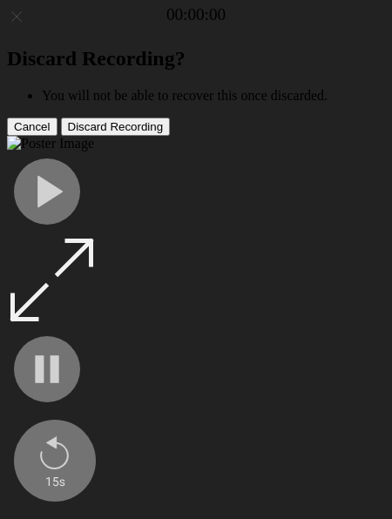 Image resolution: width=392 pixels, height=519 pixels. Describe the element at coordinates (196, 15) in the screenshot. I see `a: 00:00:00` at that location.